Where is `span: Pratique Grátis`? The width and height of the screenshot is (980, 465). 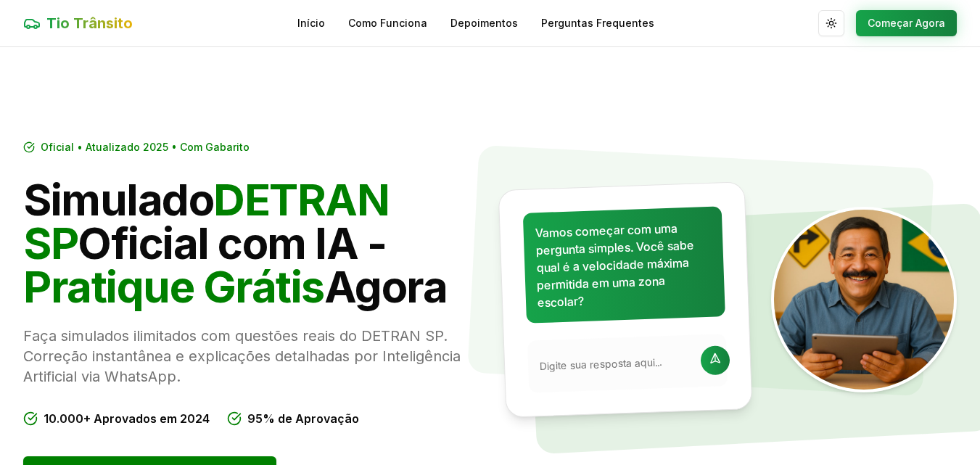 span: Pratique Grátis is located at coordinates (173, 286).